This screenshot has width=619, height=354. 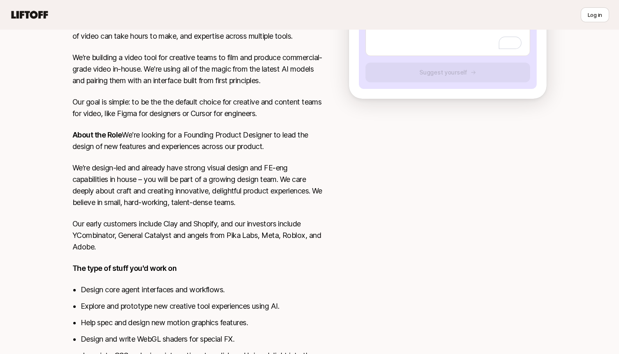 I want to click on li: Explore and prototype new creative tool experiences using AI., so click(x=202, y=306).